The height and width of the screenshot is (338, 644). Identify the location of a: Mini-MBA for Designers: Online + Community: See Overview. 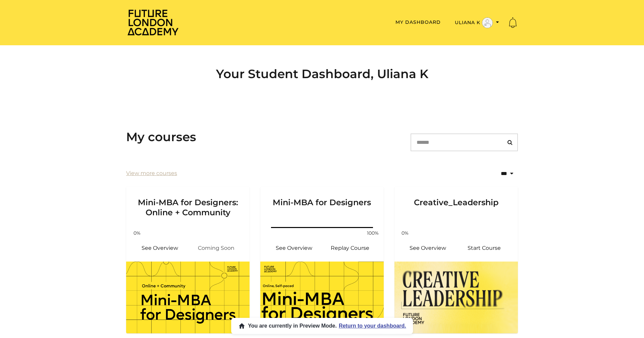
(160, 248).